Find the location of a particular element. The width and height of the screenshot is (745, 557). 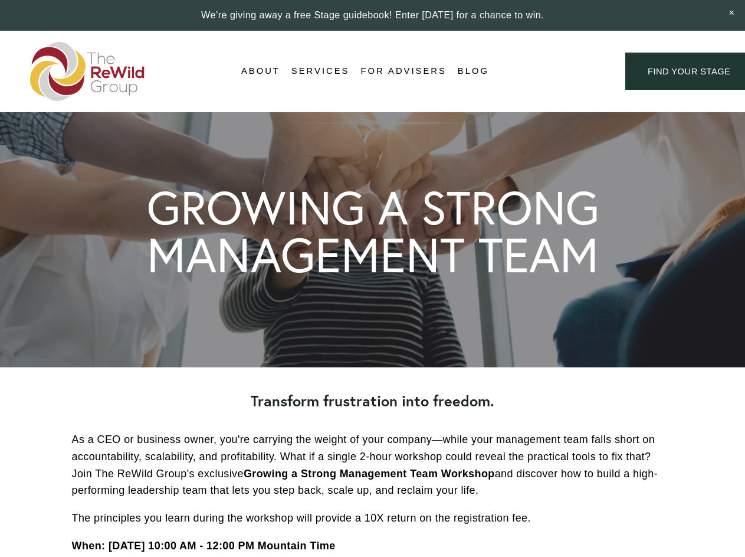

h1: MANAGEMENT TEAM is located at coordinates (373, 254).